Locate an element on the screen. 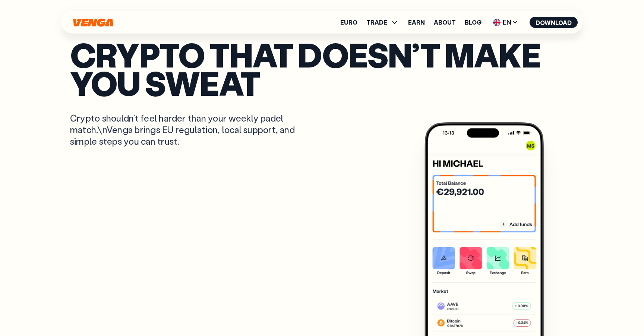 The image size is (644, 336). a: Home is located at coordinates (93, 22).